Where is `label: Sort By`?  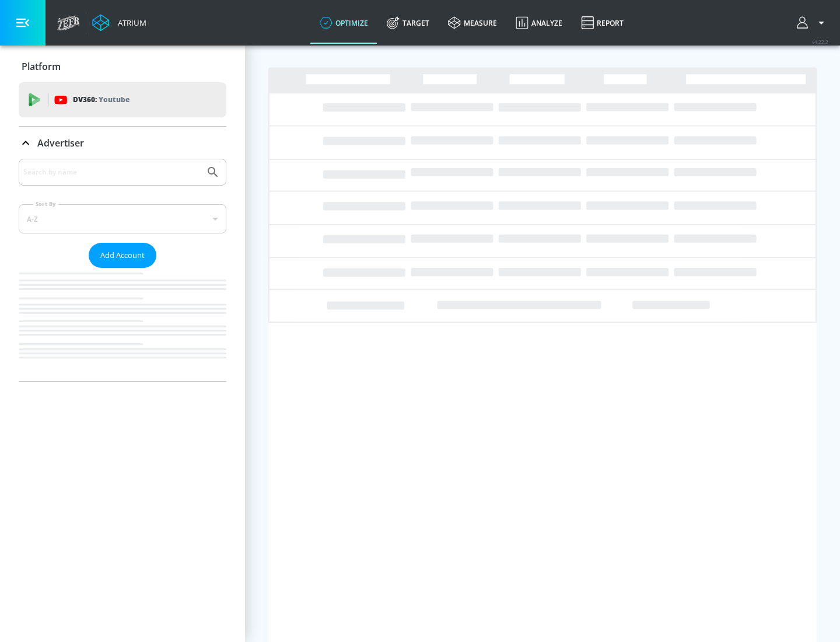
label: Sort By is located at coordinates (46, 204).